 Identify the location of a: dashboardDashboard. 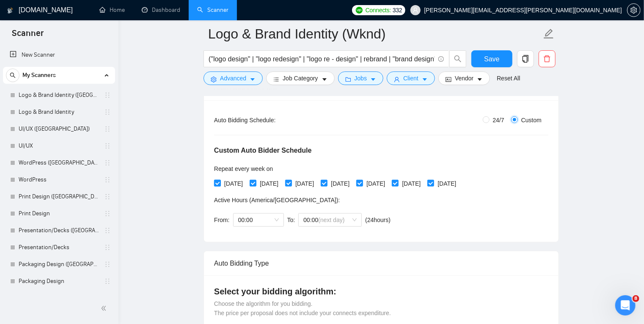
(160, 10).